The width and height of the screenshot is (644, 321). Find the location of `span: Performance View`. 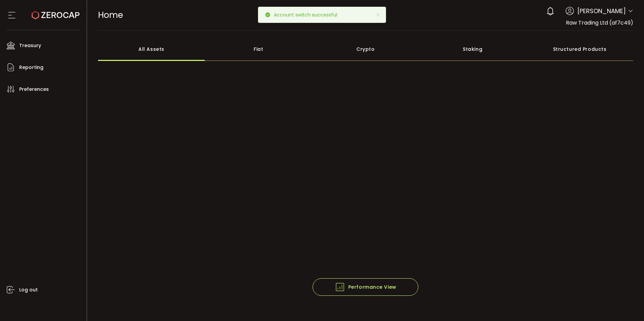

span: Performance View is located at coordinates (366, 287).